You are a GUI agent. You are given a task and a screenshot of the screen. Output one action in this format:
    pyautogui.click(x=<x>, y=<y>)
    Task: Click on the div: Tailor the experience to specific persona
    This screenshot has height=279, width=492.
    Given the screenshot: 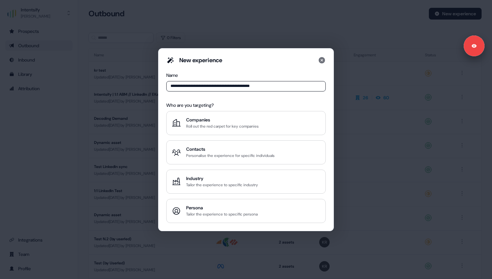 What is the action you would take?
    pyautogui.click(x=222, y=214)
    